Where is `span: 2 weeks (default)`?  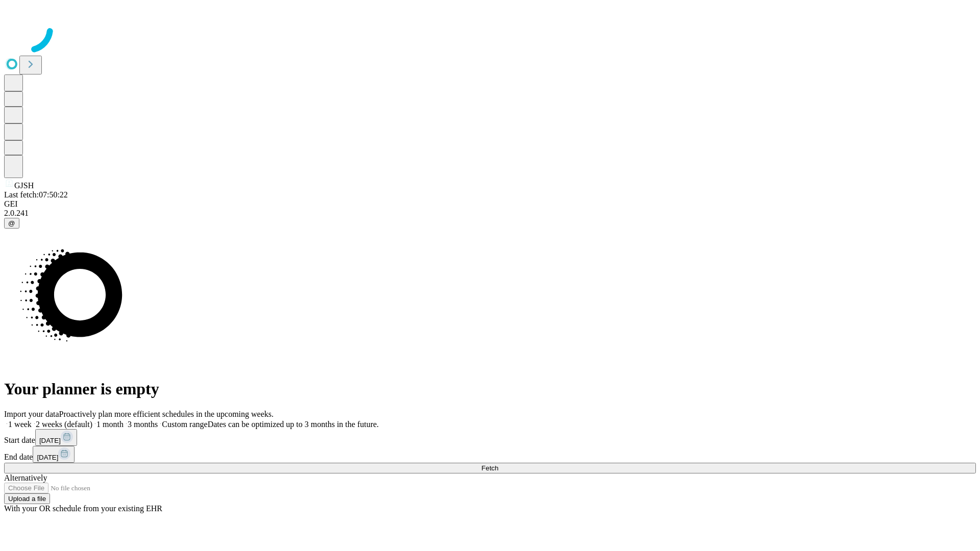
span: 2 weeks (default) is located at coordinates (63, 424).